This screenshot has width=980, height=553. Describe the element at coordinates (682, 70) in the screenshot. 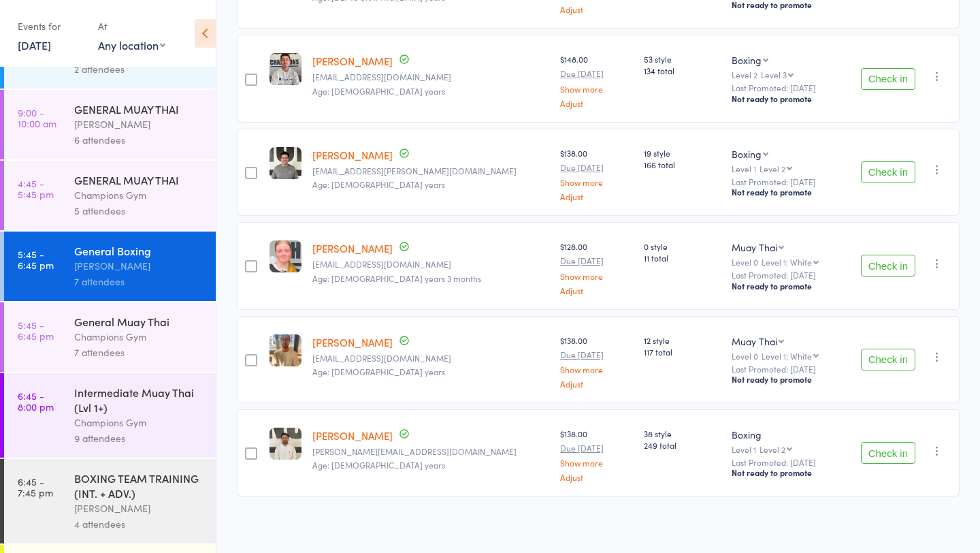

I see `span: 134 total` at that location.